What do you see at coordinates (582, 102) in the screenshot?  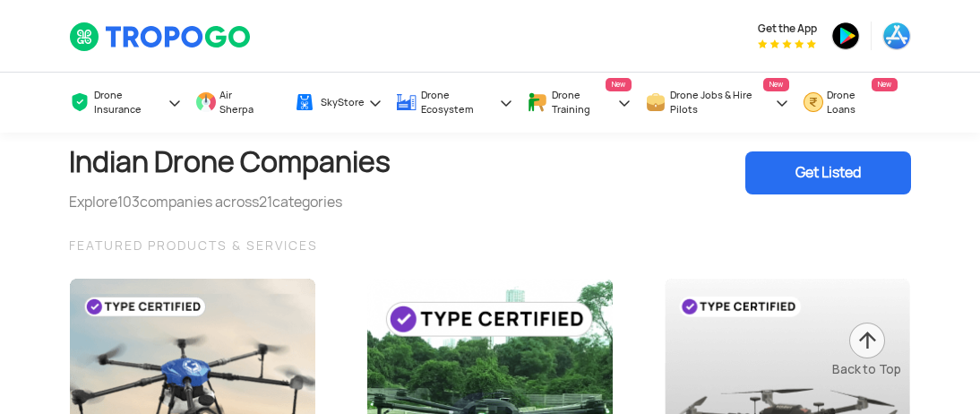 I see `span: Drone Training` at bounding box center [582, 102].